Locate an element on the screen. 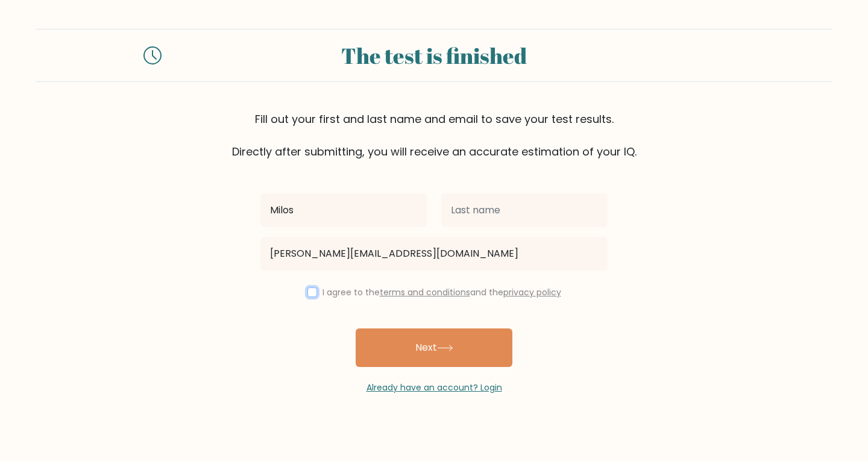 This screenshot has width=868, height=461. input: Last name is located at coordinates (525, 211).